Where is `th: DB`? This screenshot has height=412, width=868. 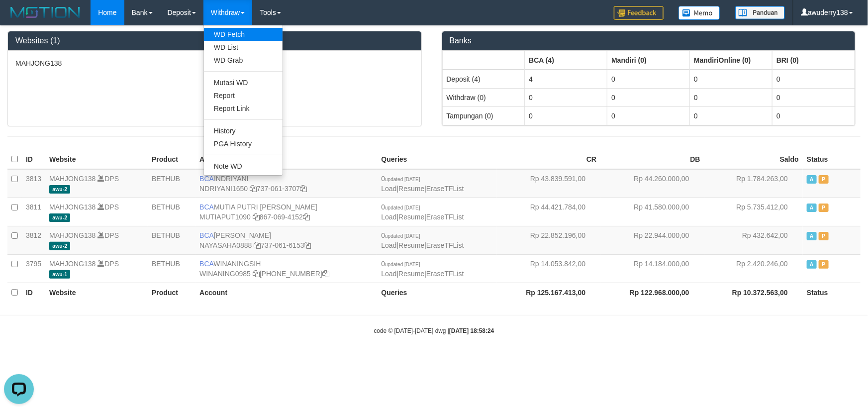 th: DB is located at coordinates (653, 159).